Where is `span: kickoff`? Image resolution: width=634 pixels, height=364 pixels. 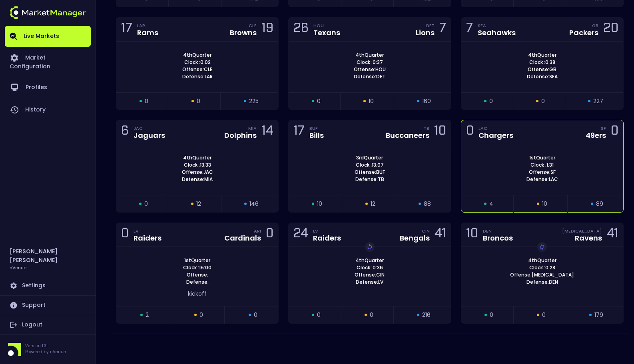
span: kickoff is located at coordinates (197, 294).